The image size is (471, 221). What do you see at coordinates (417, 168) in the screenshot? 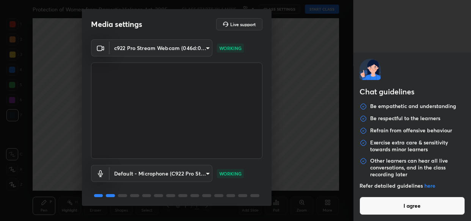
I see `p: Other learners can hear all live conversations, and in the class recording later` at bounding box center [417, 168].